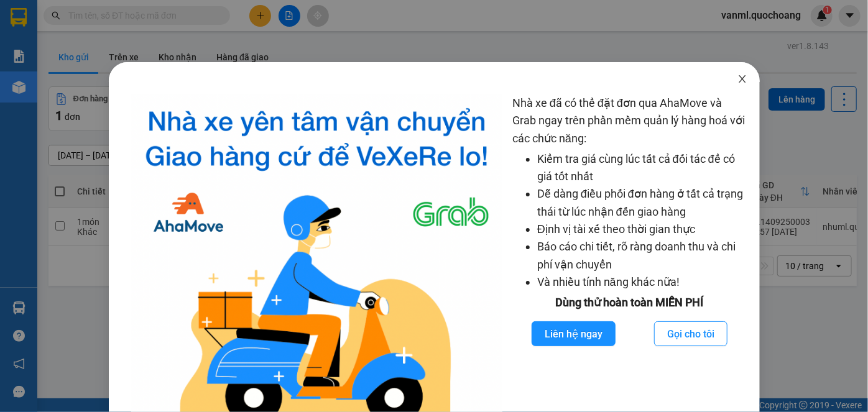  I want to click on li: Định vị tài xế theo thời gian thực, so click(642, 229).